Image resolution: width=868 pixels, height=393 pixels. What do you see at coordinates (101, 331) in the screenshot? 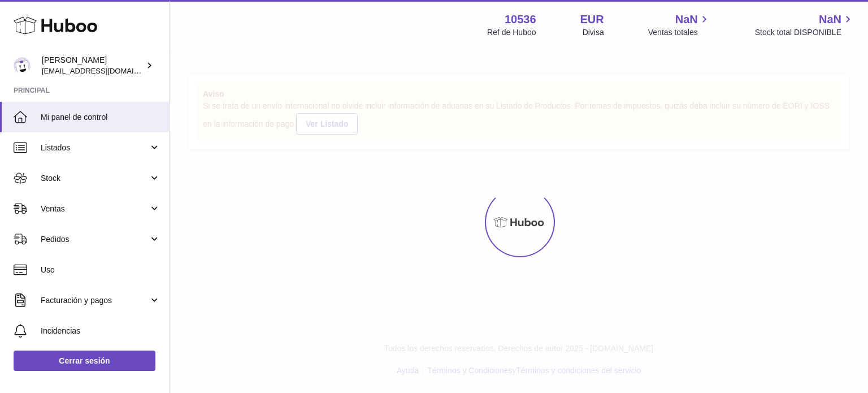
I see `span: Incidencias` at bounding box center [101, 331].